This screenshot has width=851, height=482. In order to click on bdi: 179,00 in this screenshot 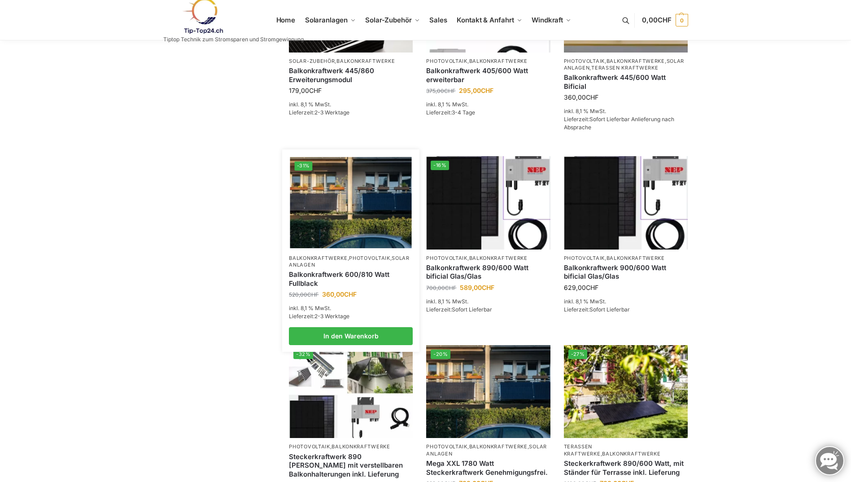, I will do `click(305, 90)`.